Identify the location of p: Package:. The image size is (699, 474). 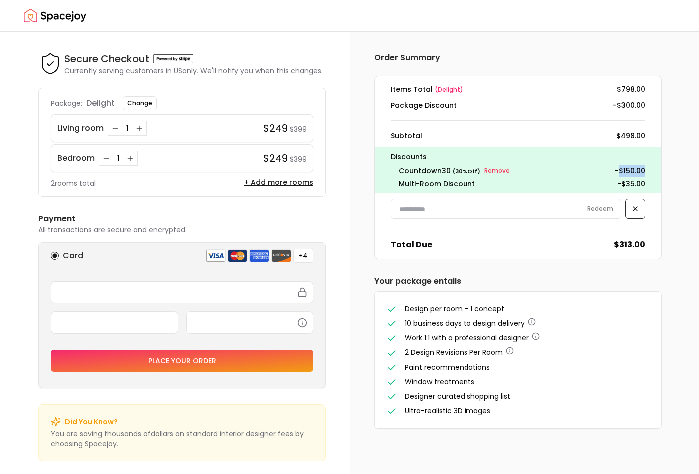
(66, 103).